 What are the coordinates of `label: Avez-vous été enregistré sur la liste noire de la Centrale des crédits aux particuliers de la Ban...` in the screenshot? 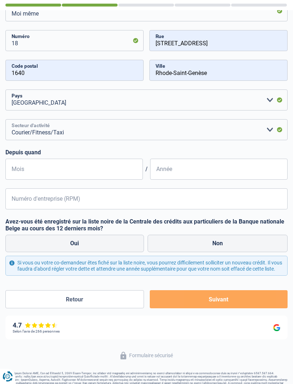 It's located at (147, 225).